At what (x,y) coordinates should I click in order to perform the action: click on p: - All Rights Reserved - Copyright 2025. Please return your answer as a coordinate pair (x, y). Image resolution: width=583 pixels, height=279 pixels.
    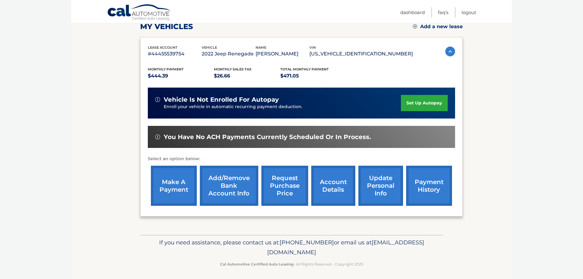
    Looking at the image, I should click on (292, 264).